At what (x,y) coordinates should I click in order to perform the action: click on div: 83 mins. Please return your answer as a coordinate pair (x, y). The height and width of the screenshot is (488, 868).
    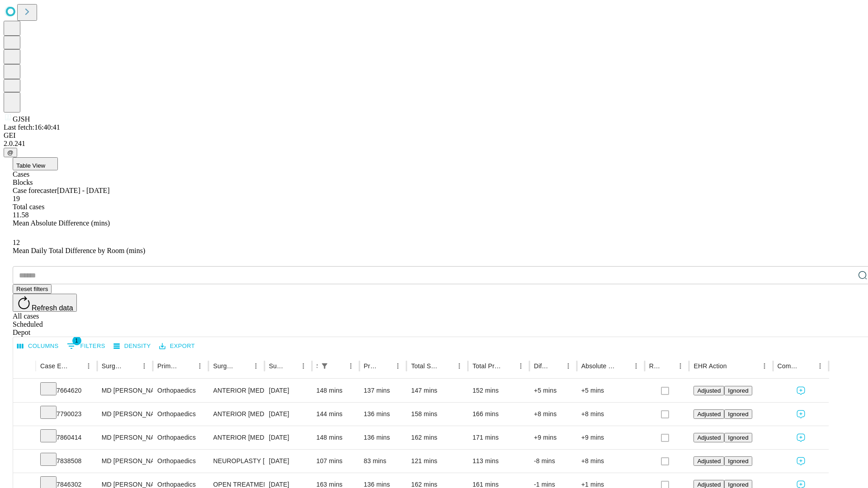
    Looking at the image, I should click on (383, 461).